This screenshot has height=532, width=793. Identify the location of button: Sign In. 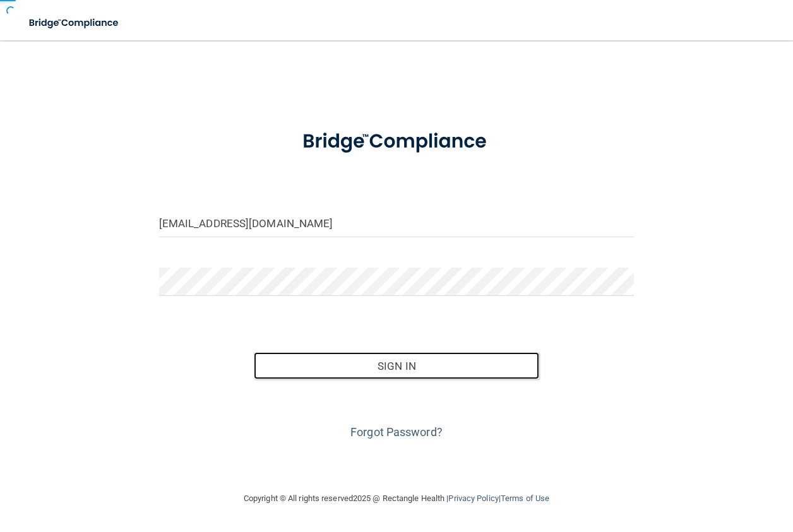
(397, 366).